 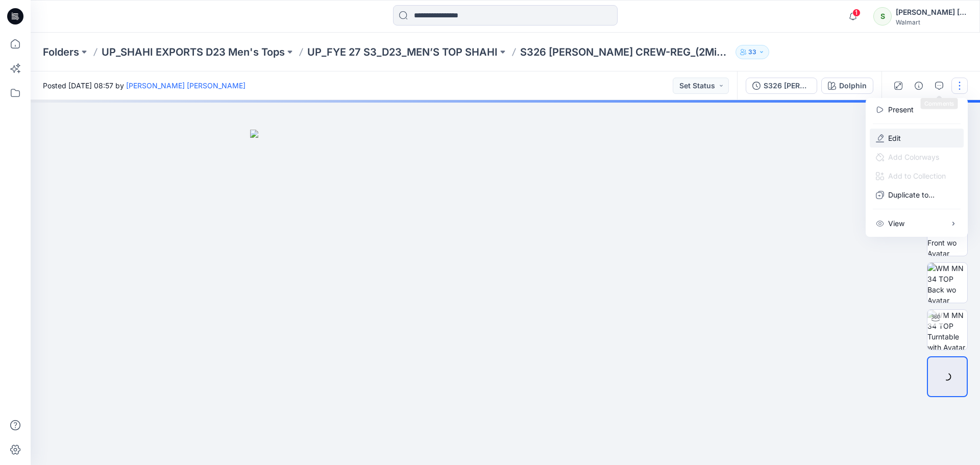 What do you see at coordinates (901, 109) in the screenshot?
I see `a: Present` at bounding box center [901, 109].